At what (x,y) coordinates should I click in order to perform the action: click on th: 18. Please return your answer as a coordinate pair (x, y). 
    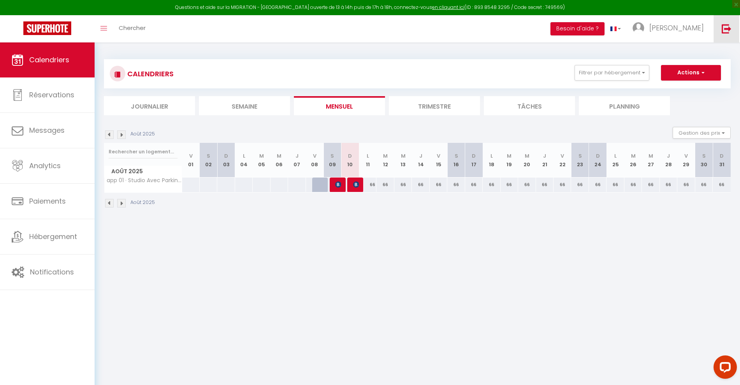
    Looking at the image, I should click on (492, 160).